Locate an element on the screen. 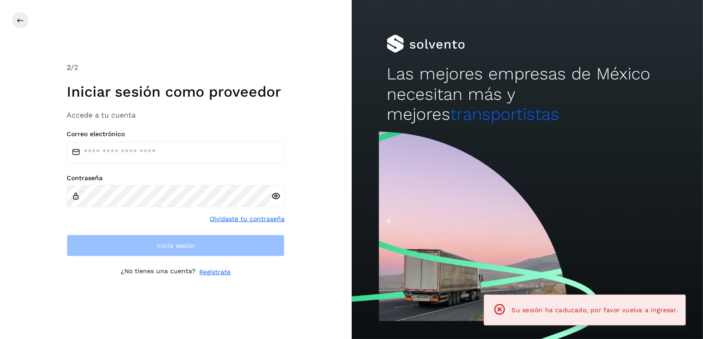 This screenshot has width=703, height=339. span: Su sesión ha caducado, por favor vuelva a ingresar. is located at coordinates (595, 310).